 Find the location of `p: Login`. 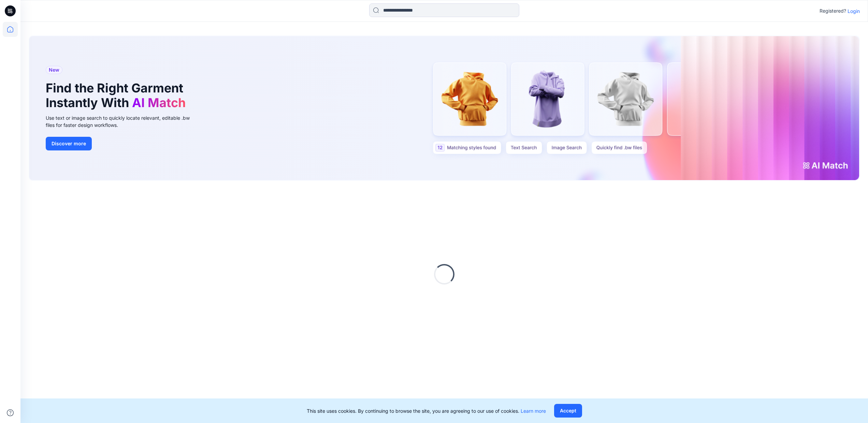

p: Login is located at coordinates (854, 11).